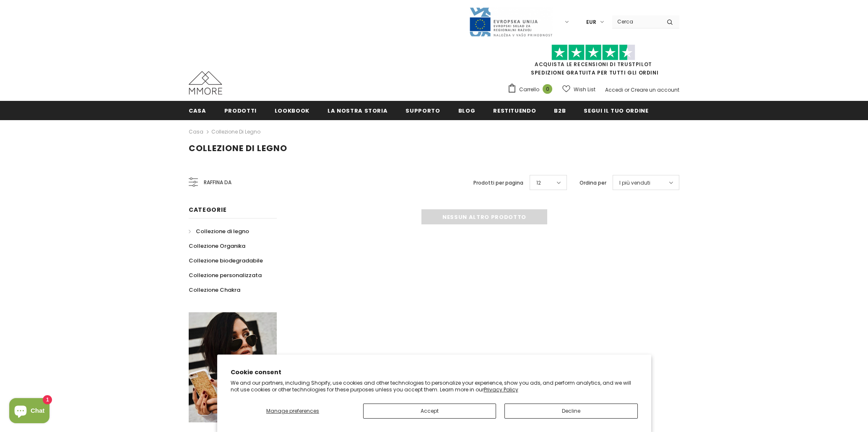  What do you see at coordinates (217, 182) in the screenshot?
I see `span: Raffina da` at bounding box center [217, 182].